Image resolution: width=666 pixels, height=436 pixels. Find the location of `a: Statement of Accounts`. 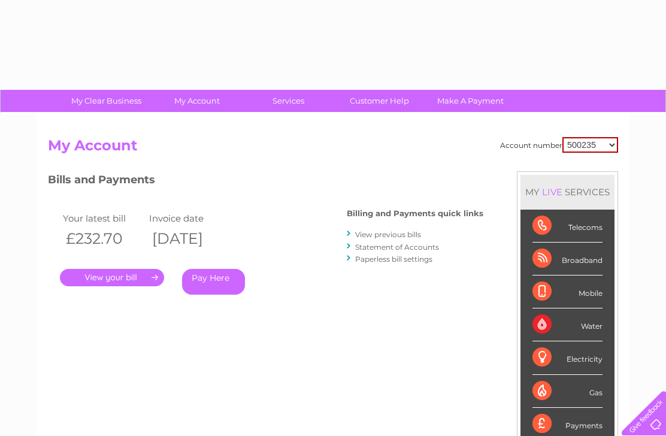

a: Statement of Accounts is located at coordinates (397, 247).